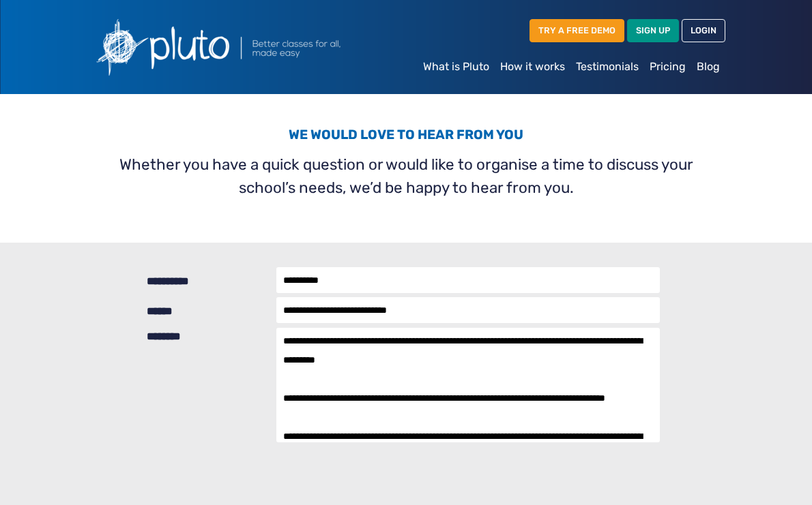 The height and width of the screenshot is (505, 812). Describe the element at coordinates (406, 137) in the screenshot. I see `h3: We would love to hear from you` at that location.